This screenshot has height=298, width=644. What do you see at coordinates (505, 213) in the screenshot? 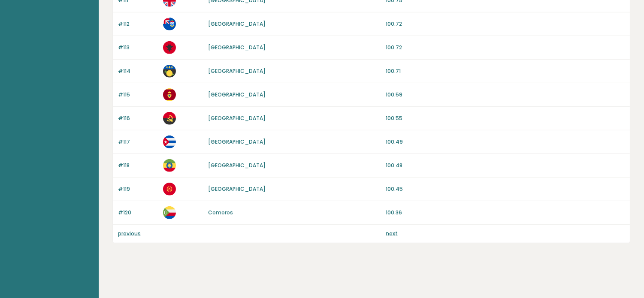
I see `p: 100.36` at bounding box center [505, 213].